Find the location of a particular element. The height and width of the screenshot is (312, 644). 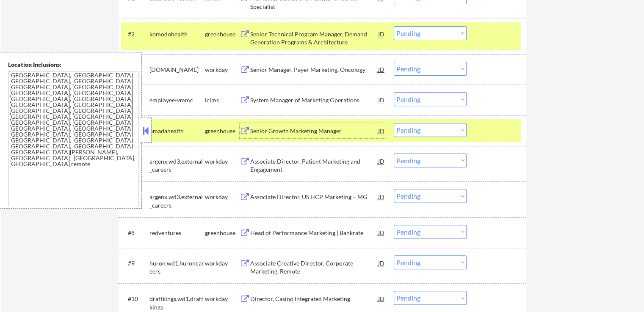

div: #9 is located at coordinates (135, 264).